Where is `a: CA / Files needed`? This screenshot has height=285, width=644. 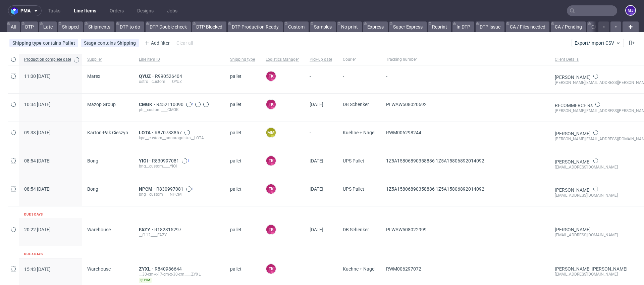
a: CA / Files needed is located at coordinates (528, 27).